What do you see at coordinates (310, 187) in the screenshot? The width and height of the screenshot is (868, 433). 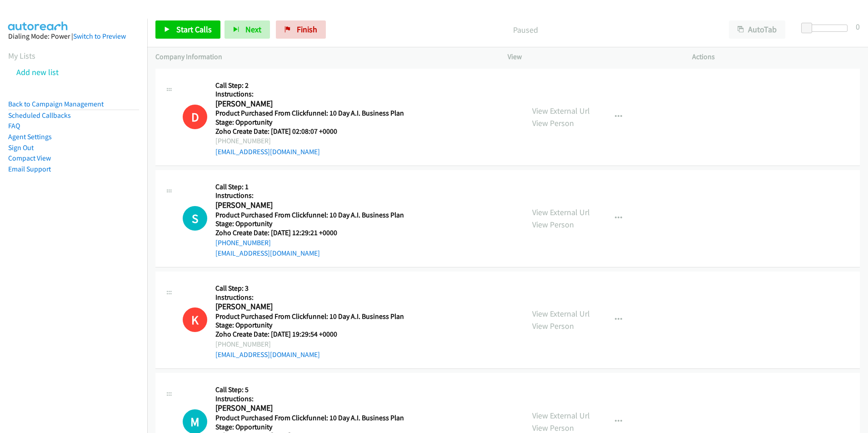 I see `h5: Call Step: 1` at bounding box center [310, 187].